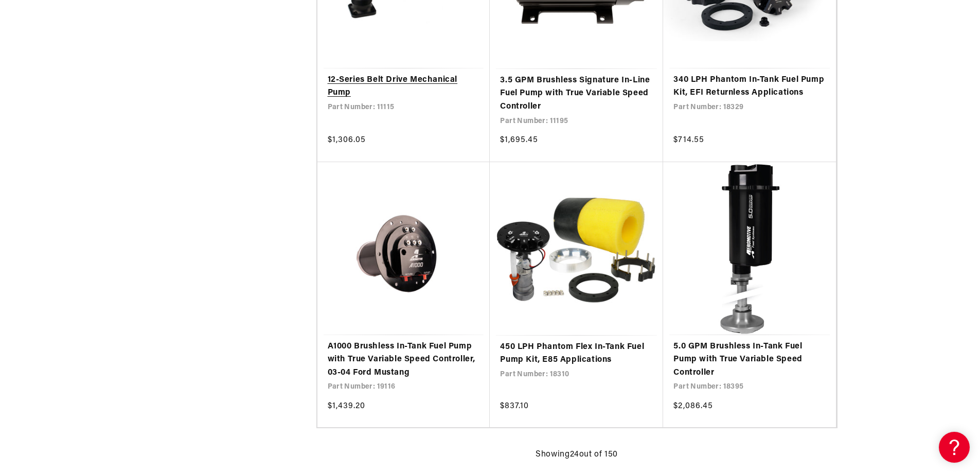  Describe the element at coordinates (576, 353) in the screenshot. I see `a: 450 LPH Phantom Flex In-Tank Fuel Pump Kit, E85 Applications` at that location.